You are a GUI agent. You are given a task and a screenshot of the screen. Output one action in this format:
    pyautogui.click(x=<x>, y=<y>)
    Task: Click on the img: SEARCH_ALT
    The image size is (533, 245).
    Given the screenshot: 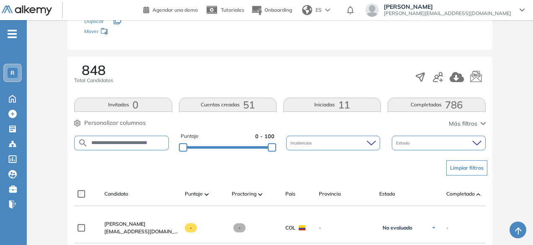 What is the action you would take?
    pyautogui.click(x=83, y=143)
    